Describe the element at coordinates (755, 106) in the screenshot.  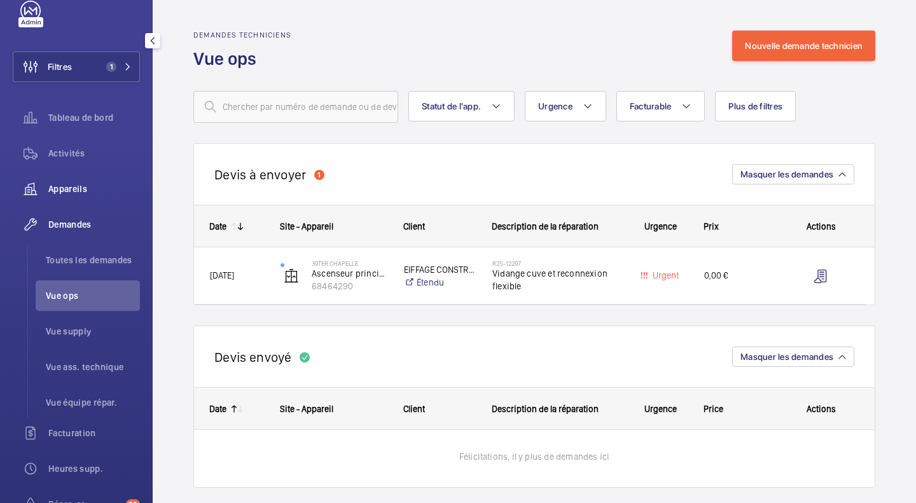
I see `button: Plus de filtres` at that location.